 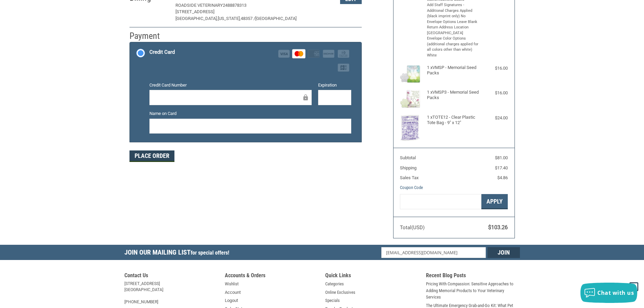 I want to click on a: Logout, so click(x=231, y=300).